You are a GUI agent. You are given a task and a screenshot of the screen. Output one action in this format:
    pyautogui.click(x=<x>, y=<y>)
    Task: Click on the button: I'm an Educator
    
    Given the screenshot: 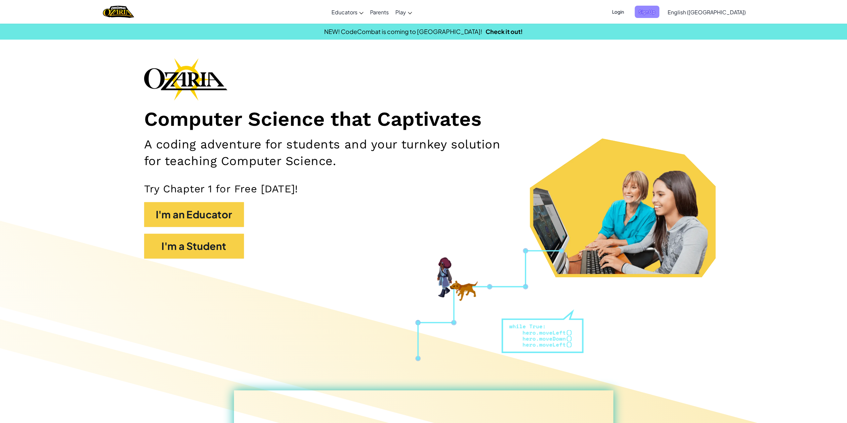 What is the action you would take?
    pyautogui.click(x=194, y=214)
    